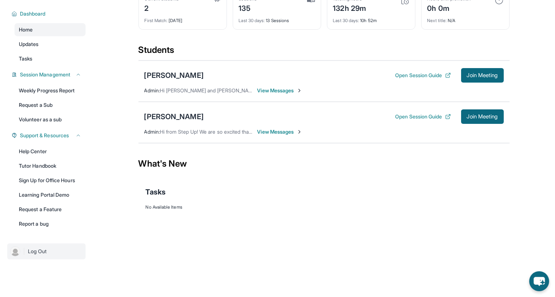 The image size is (555, 297). I want to click on div: 2, so click(162, 8).